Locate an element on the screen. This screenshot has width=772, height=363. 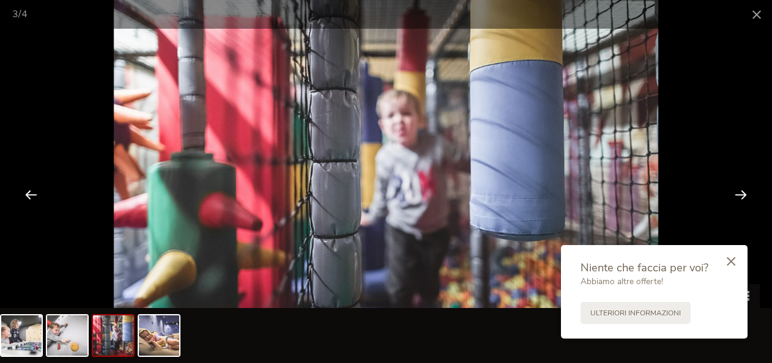
span: Niente che faccia per voi? is located at coordinates (644, 267).